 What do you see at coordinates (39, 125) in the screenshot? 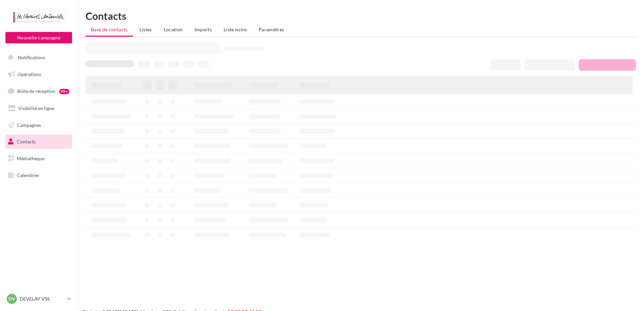
I see `a: Campagnes` at bounding box center [39, 125].